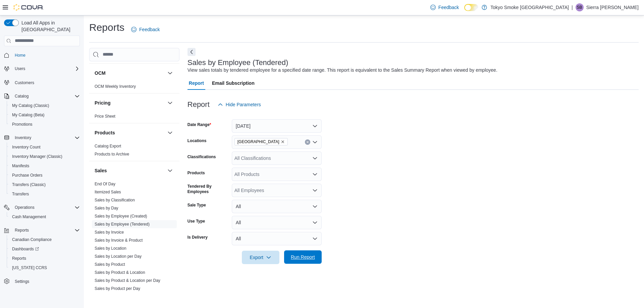 The image size is (644, 308). What do you see at coordinates (115, 200) in the screenshot?
I see `span: Sales by Classification` at bounding box center [115, 200].